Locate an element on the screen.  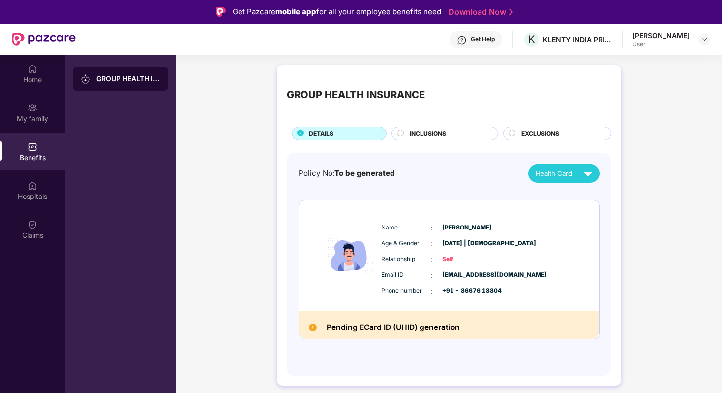
strong: mobile app is located at coordinates (296, 11).